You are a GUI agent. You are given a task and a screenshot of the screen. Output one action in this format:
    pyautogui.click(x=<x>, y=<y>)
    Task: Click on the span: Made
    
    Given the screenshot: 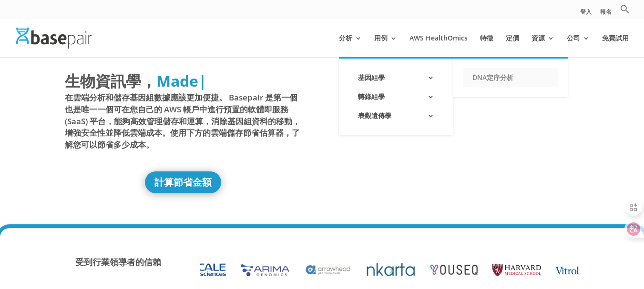 What is the action you would take?
    pyautogui.click(x=177, y=81)
    